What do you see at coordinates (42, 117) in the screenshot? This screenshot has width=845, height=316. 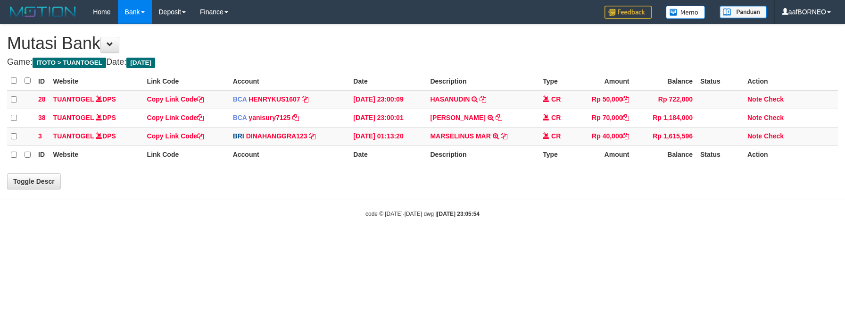 I see `span: 38` at bounding box center [42, 117].